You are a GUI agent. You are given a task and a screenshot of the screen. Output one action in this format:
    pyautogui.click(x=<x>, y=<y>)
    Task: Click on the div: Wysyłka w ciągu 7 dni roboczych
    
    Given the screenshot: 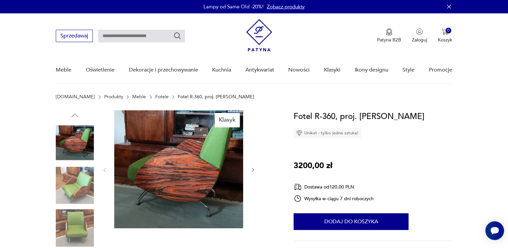 What is the action you would take?
    pyautogui.click(x=334, y=198)
    